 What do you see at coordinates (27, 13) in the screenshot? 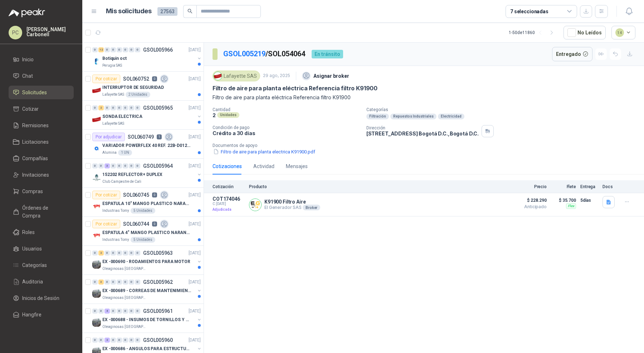
I see `img: Logo peakr` at bounding box center [27, 13].